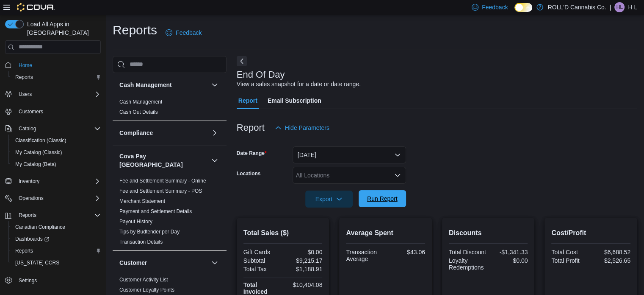 Image resolution: width=644 pixels, height=295 pixels. Describe the element at coordinates (251, 153) in the screenshot. I see `label: Date Range` at that location.